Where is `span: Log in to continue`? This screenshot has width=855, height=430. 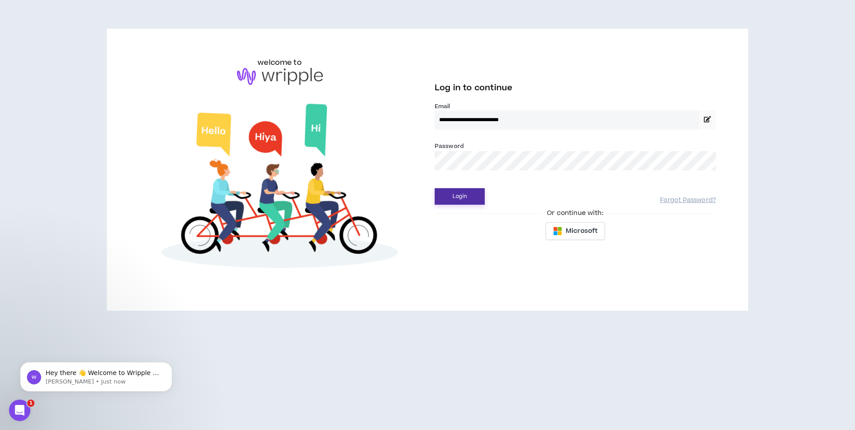
span: Log in to continue is located at coordinates (474, 88).